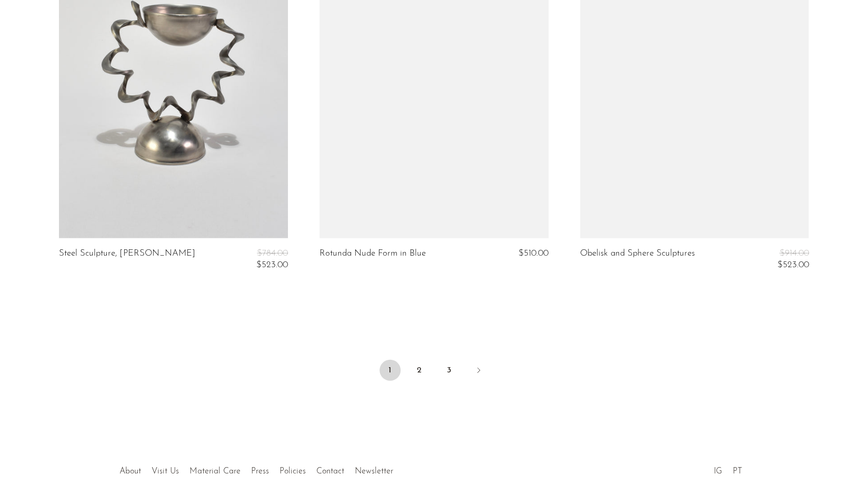 The width and height of the screenshot is (868, 495). I want to click on span: $914.00, so click(794, 253).